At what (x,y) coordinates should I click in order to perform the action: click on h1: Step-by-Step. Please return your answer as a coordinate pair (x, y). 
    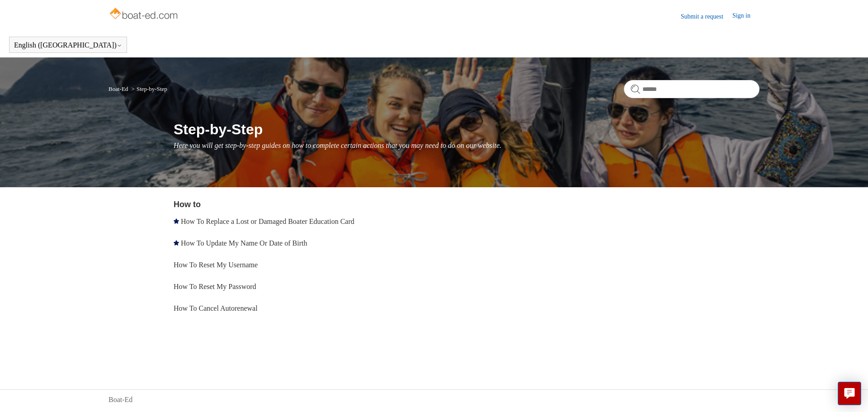
    Looking at the image, I should click on (466, 129).